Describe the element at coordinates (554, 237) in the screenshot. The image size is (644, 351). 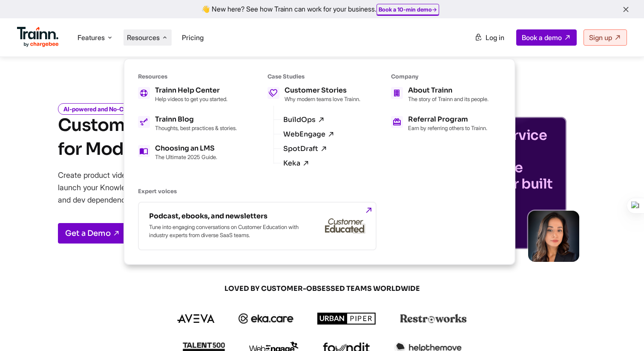
I see `img: sabina-buildops.d2e8138.png` at that location.